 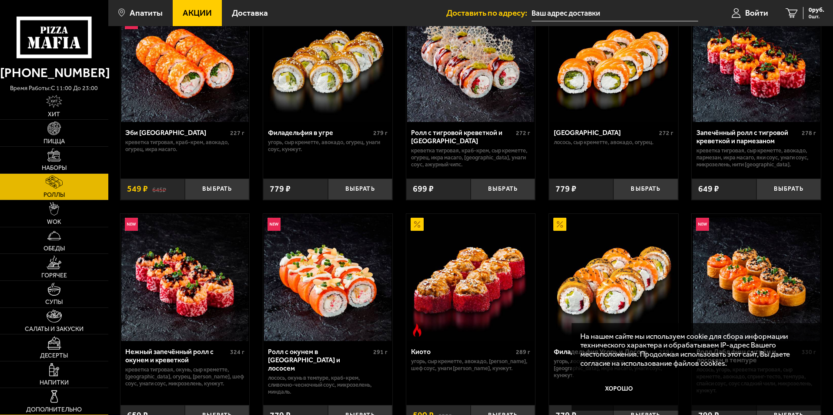 I want to click on span: 549 ₽, so click(x=137, y=189).